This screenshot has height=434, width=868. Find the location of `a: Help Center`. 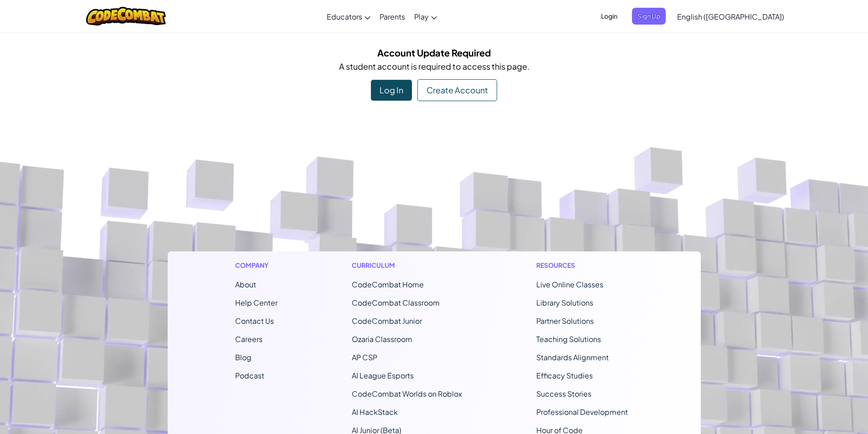

a: Help Center is located at coordinates (256, 302).